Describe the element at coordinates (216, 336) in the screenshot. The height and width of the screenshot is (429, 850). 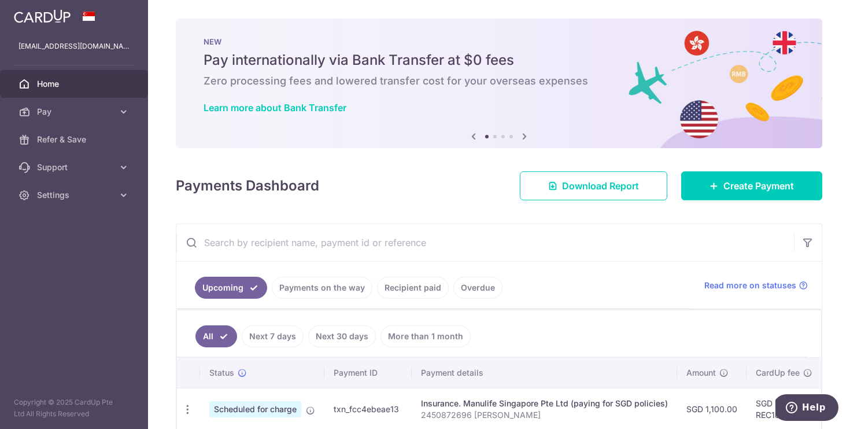
I see `a: All` at that location.